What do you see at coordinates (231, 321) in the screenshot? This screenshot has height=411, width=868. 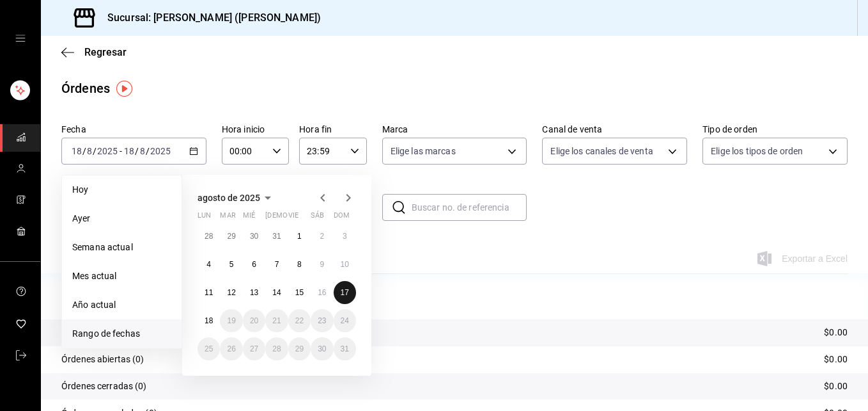 I see `abbr: 19 de agosto de 2025` at bounding box center [231, 321].